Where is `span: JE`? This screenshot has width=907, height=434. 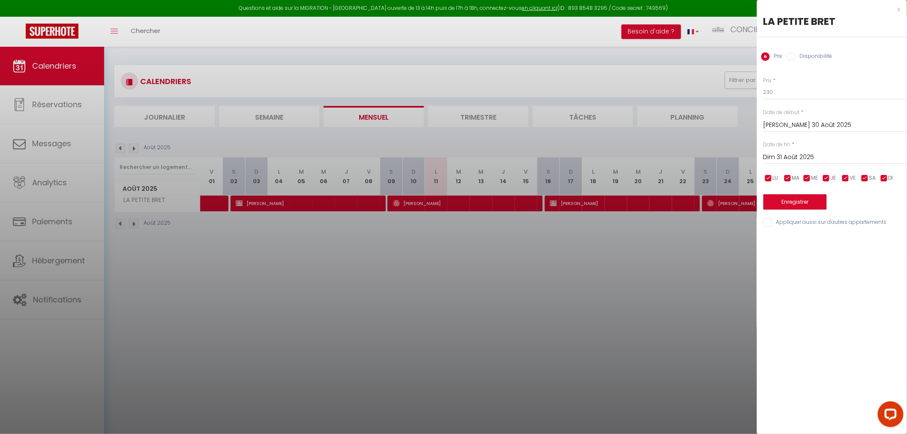 span: JE is located at coordinates (833, 178).